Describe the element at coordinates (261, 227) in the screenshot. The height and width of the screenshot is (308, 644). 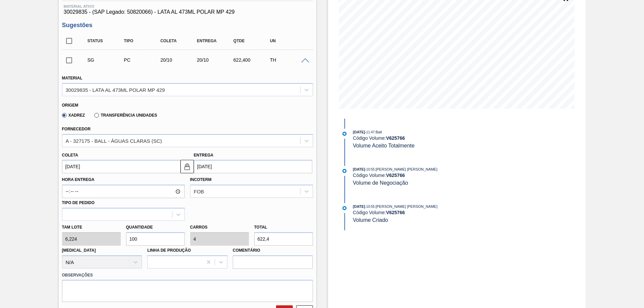
I see `label: Total` at that location.